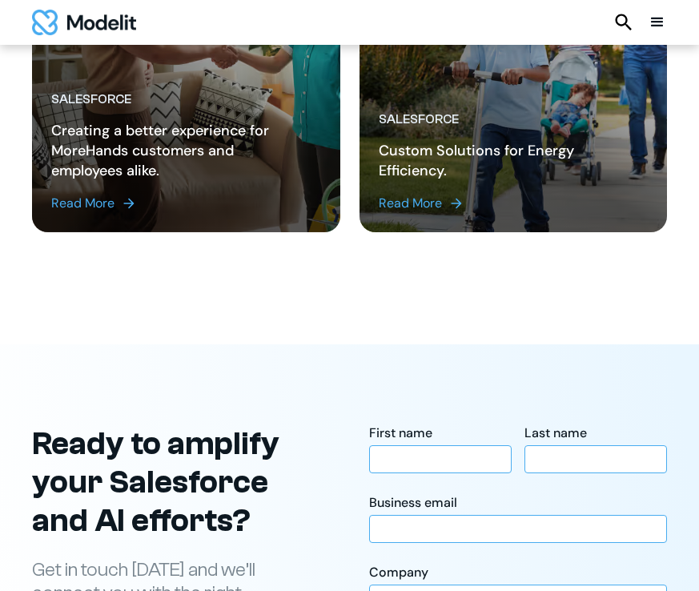  I want to click on div: Business email, so click(518, 503).